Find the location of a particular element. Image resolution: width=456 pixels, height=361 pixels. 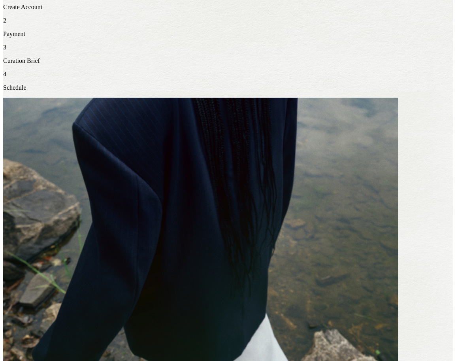

p: Schedule is located at coordinates (228, 88).